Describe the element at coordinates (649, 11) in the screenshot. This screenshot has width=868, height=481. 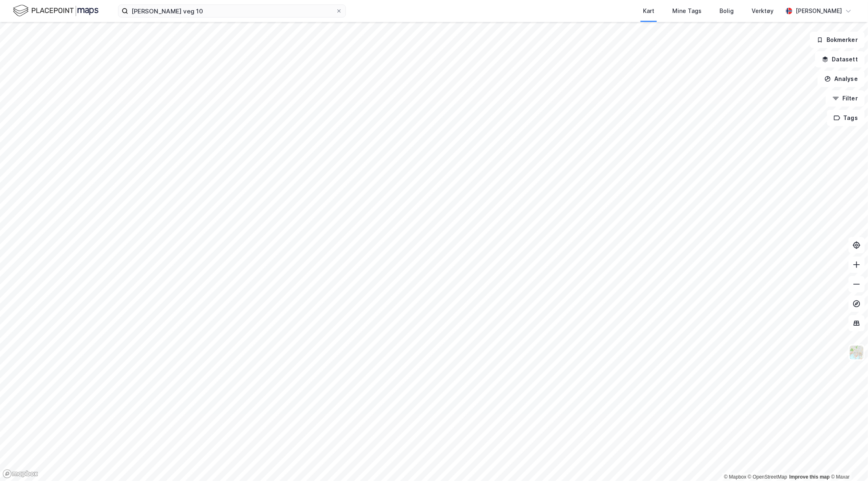
I see `div: Kart` at that location.